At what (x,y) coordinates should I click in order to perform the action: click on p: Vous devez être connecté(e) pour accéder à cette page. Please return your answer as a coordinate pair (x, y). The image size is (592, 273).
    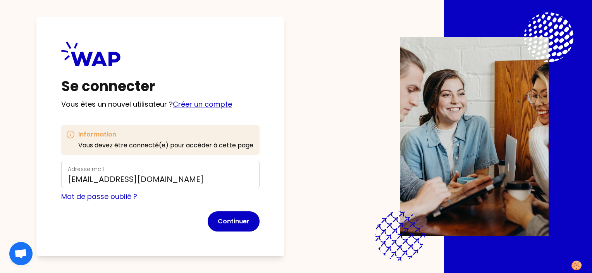
    Looking at the image, I should click on (166, 145).